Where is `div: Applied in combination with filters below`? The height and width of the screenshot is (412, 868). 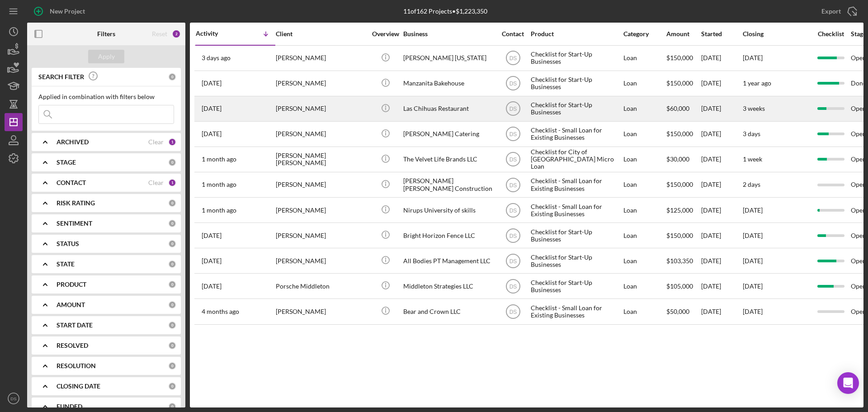
div: Applied in combination with filters below is located at coordinates (106, 97).